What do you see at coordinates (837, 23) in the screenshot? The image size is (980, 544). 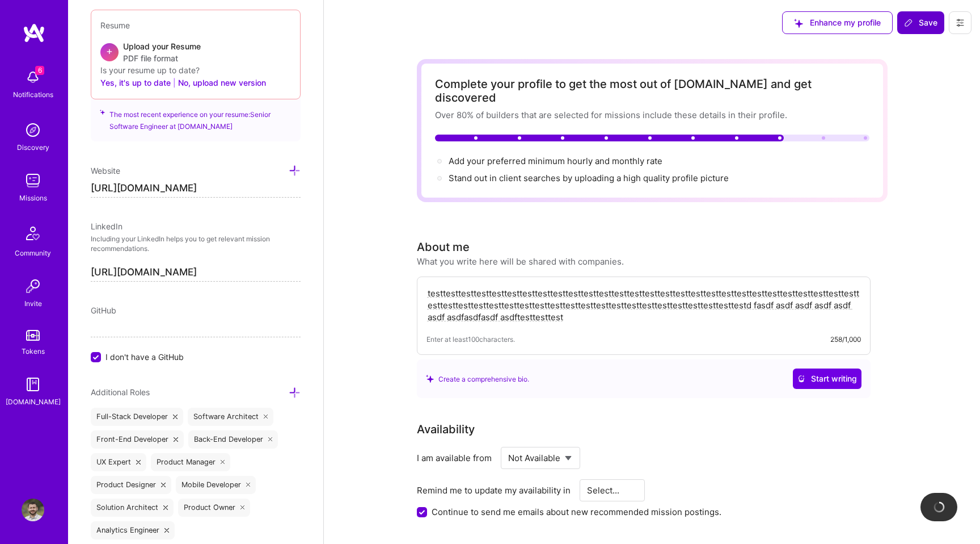 I see `button: Enhance my profile` at bounding box center [837, 23].